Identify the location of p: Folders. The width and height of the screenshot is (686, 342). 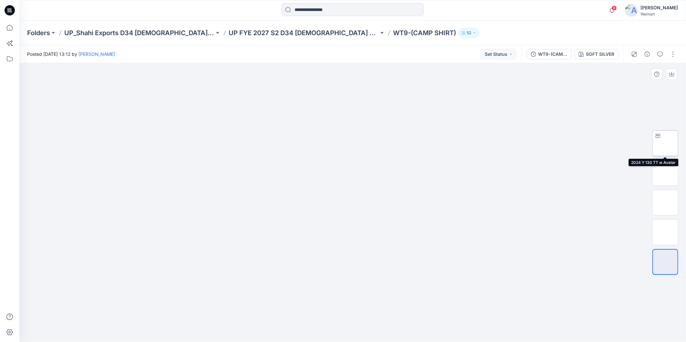
(38, 33).